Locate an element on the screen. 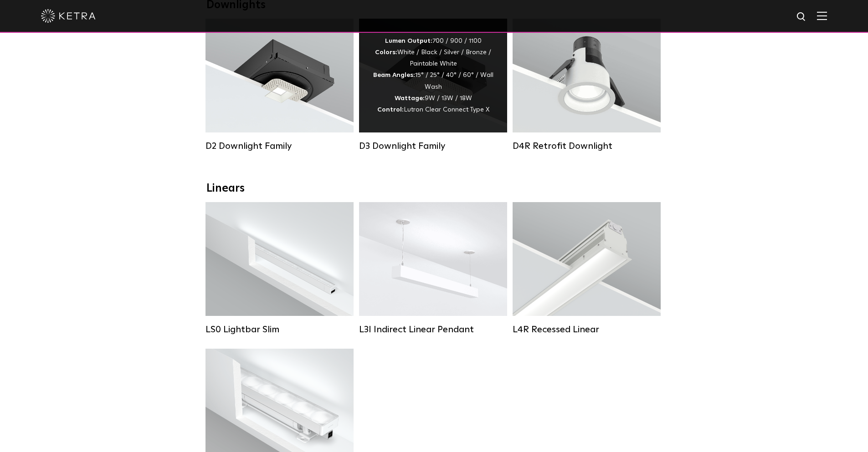 Image resolution: width=868 pixels, height=452 pixels. a: D2 Downlight Family Lumen Output:1200Colors:White / Black / Gloss Black / Silver / Bronze / Silve... is located at coordinates (279, 85).